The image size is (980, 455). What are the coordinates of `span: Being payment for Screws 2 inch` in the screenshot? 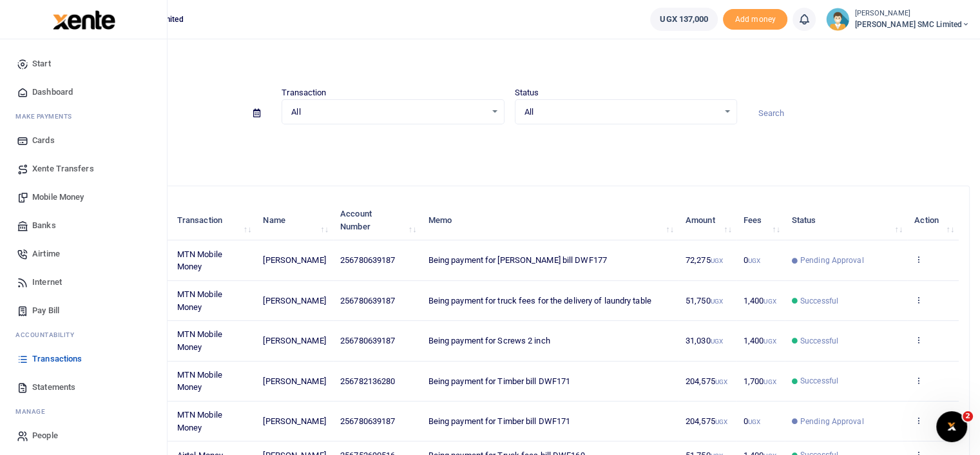 It's located at (489, 340).